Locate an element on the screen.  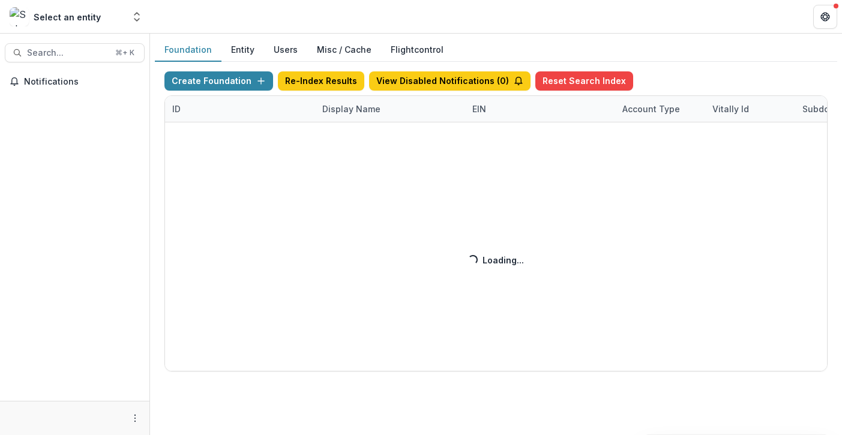
button: Open entity switcher is located at coordinates (137, 17).